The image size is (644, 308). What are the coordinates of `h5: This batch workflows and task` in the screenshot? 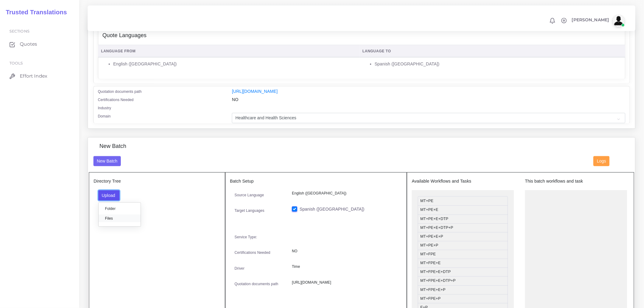 It's located at (576, 181).